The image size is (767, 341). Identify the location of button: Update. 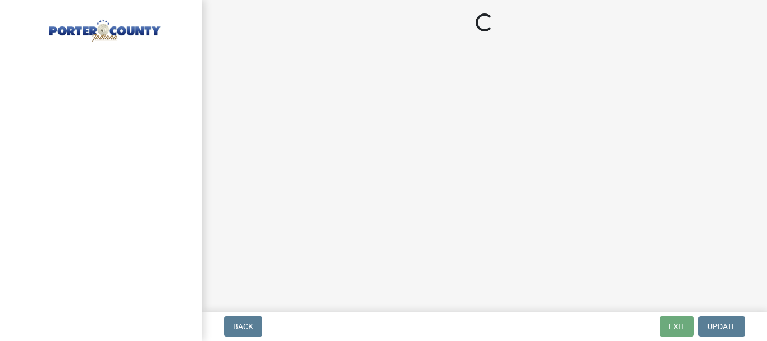
(721, 326).